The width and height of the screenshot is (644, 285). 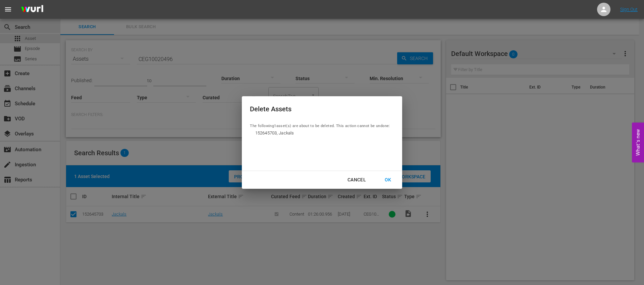 I want to click on a: Sign Out, so click(x=629, y=10).